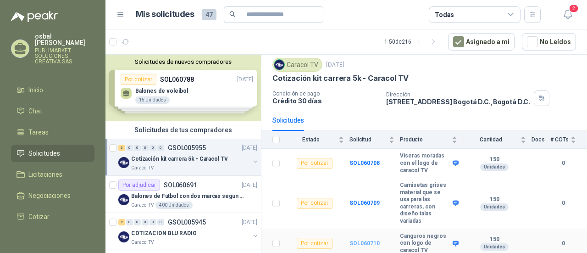 Image resolution: width=587 pixels, height=253 pixels. Describe the element at coordinates (326, 94) in the screenshot. I see `p: Condición de pago` at that location.